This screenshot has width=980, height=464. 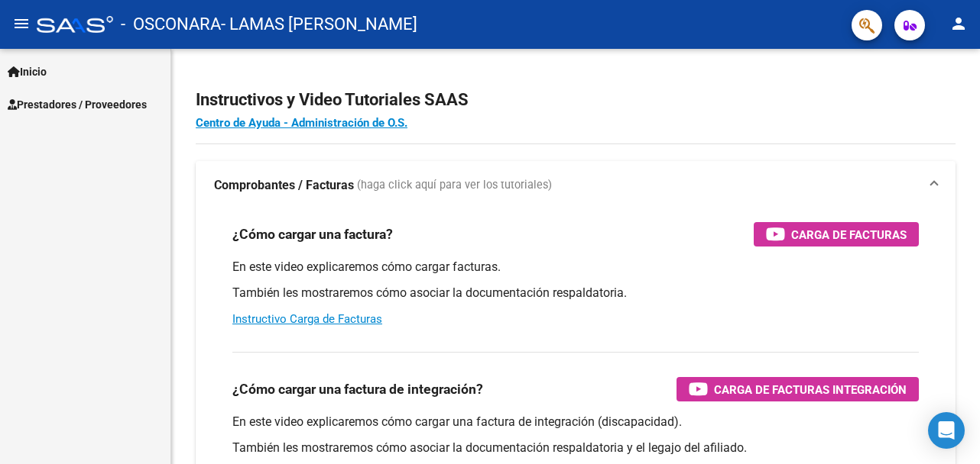 I want to click on button: Carga de Facturas, so click(x=837, y=234).